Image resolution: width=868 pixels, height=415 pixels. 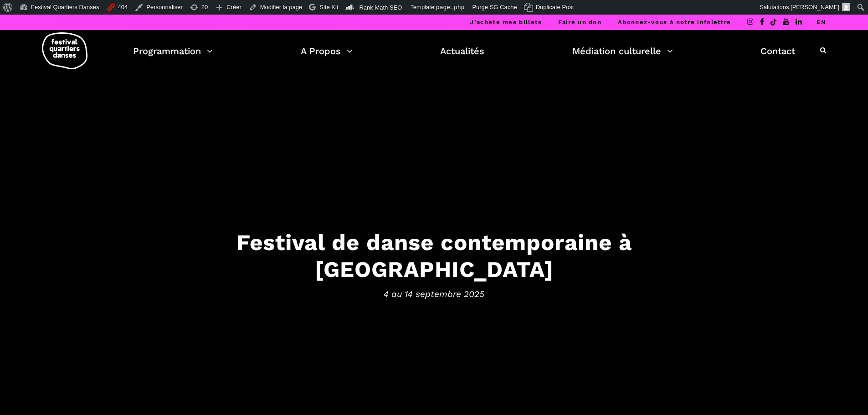 I want to click on a: A Propos, so click(x=327, y=51).